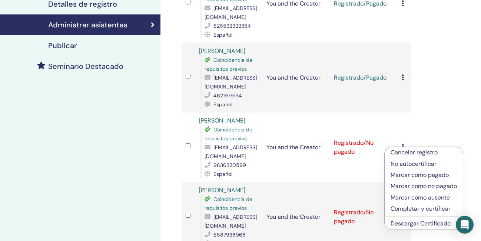  I want to click on p: No autocertificar, so click(424, 164).